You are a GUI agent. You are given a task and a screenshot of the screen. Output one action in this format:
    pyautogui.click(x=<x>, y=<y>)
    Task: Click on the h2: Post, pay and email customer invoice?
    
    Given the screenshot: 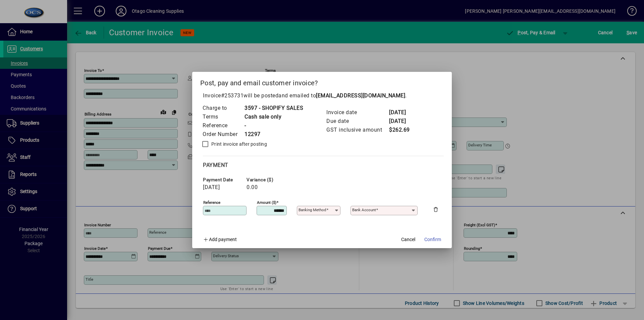 What is the action you would take?
    pyautogui.click(x=322, y=82)
    